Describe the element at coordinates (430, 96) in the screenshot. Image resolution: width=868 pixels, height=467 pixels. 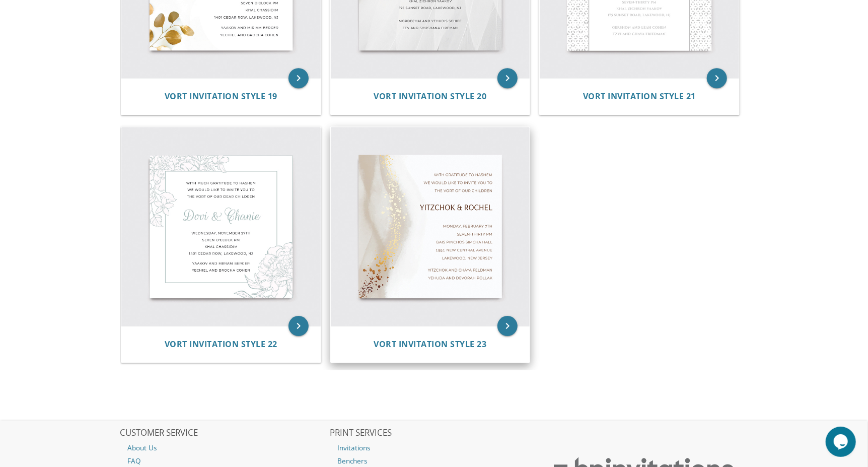
I see `a: Vort Invitation Style 20` at that location.